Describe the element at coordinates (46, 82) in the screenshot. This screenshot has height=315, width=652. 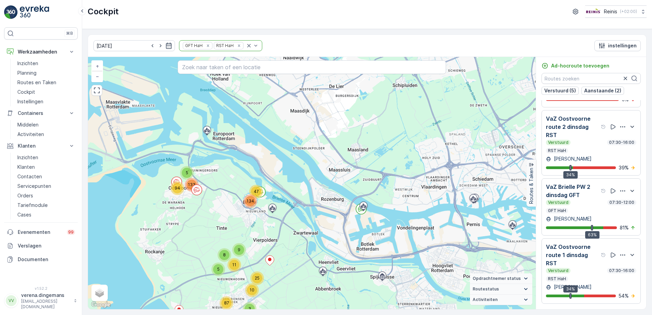
I see `a: Routes en Taken` at that location.